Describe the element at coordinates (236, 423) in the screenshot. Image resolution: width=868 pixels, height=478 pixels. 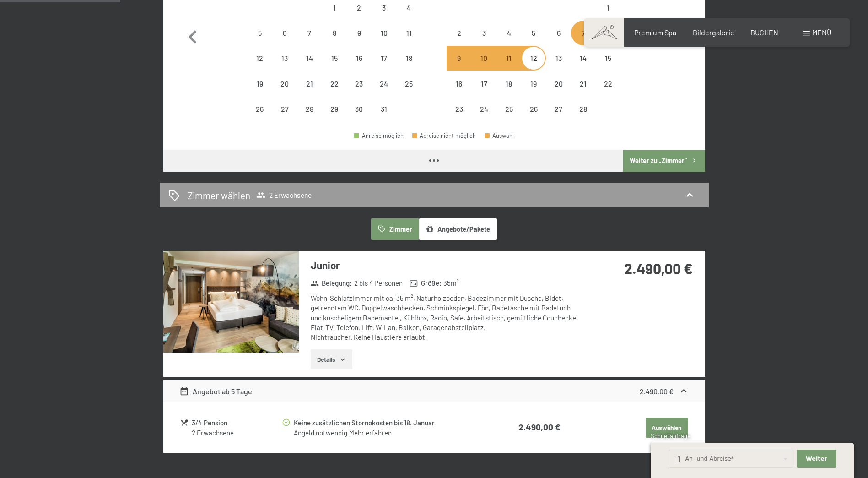
I see `div: 3/4 Pension` at that location.